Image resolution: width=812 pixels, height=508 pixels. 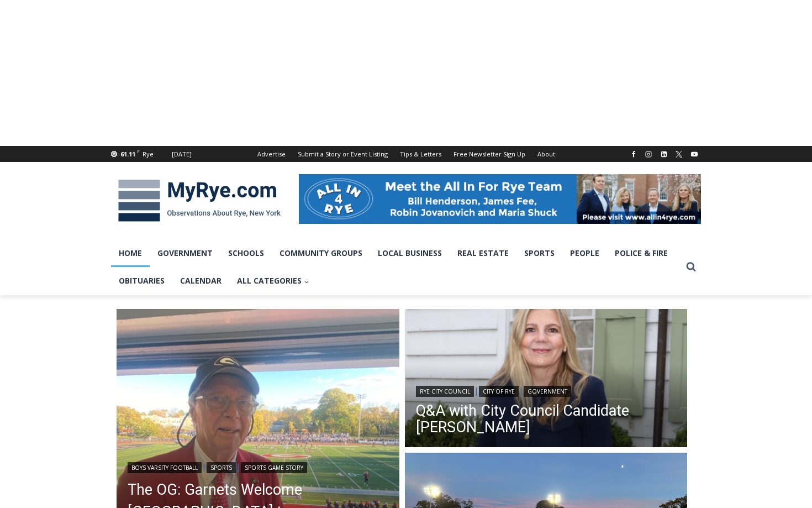 What do you see at coordinates (445, 391) in the screenshot?
I see `a: Rye City Council` at bounding box center [445, 391].